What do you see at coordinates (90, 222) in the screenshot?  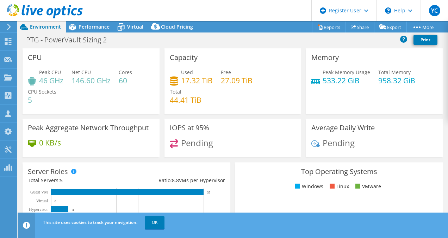 I see `span: This site uses cookies to track your navigation.` at bounding box center [90, 222].